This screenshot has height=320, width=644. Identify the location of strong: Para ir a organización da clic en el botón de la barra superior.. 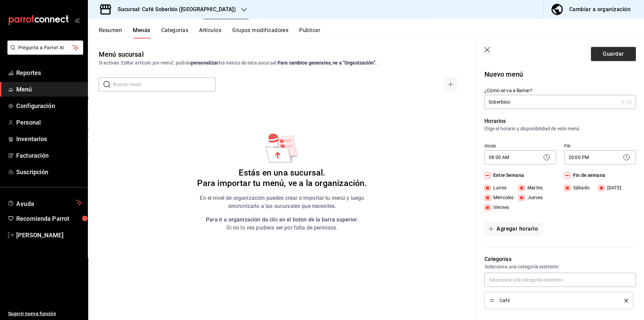
(282, 220).